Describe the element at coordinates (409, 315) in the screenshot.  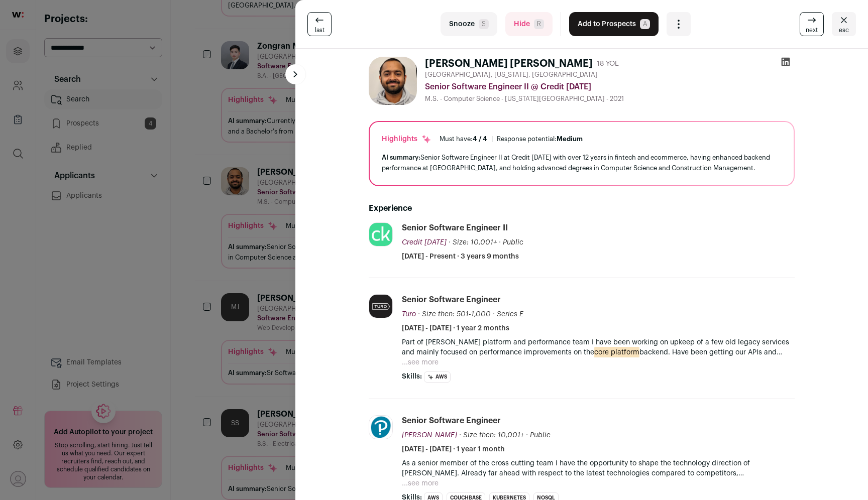
I see `span: Turo` at that location.